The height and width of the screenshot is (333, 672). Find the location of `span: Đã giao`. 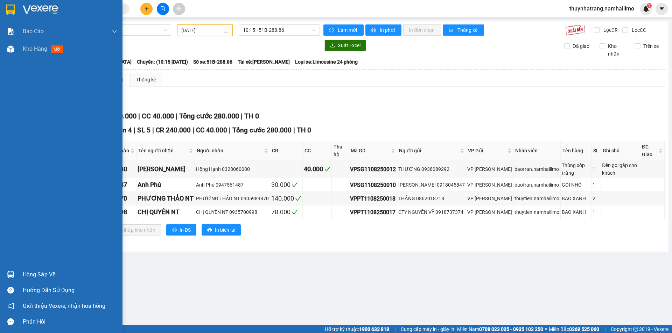

span: Đã giao is located at coordinates (581, 46).